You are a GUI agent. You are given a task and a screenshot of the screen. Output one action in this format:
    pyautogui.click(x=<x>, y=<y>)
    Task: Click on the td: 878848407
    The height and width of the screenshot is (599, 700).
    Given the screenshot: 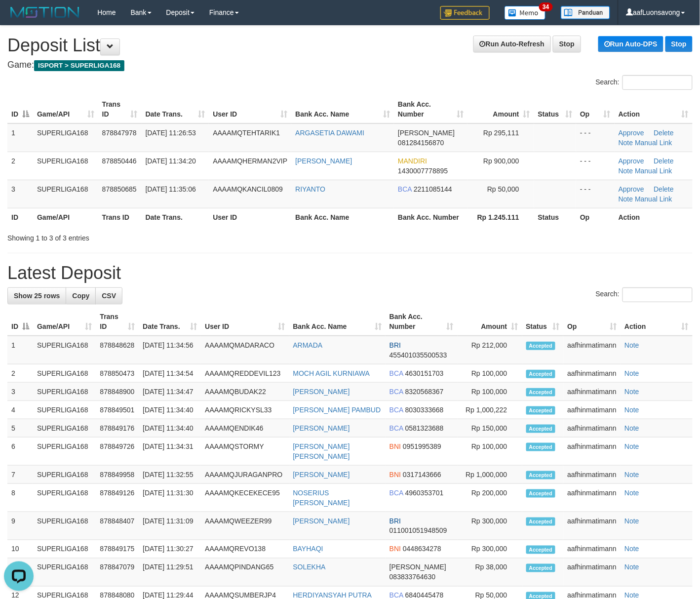 What is the action you would take?
    pyautogui.click(x=117, y=525)
    